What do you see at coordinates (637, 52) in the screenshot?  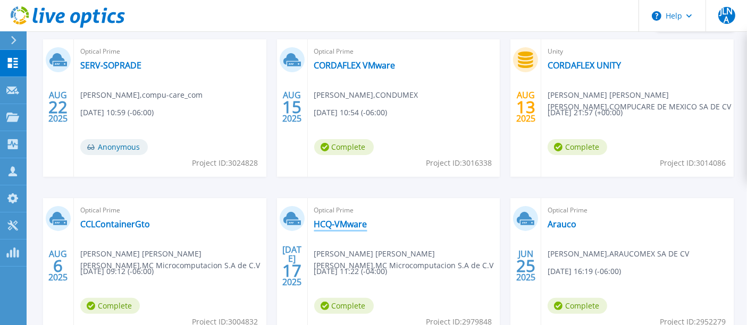 I see `span: Unity` at bounding box center [637, 52].